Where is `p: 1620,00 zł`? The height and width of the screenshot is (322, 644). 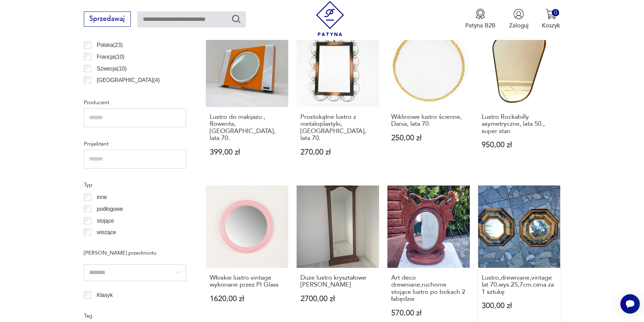
p: 1620,00 zł is located at coordinates (246, 299).